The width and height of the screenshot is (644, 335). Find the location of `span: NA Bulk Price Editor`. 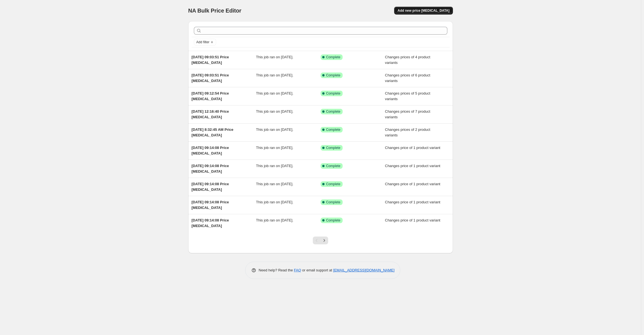

span: NA Bulk Price Editor is located at coordinates (215, 11).